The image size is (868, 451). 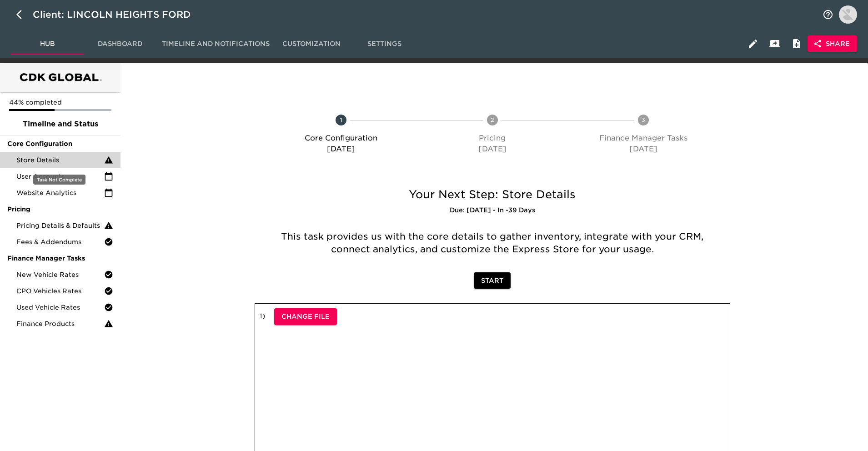 I want to click on text: 2, so click(x=492, y=120).